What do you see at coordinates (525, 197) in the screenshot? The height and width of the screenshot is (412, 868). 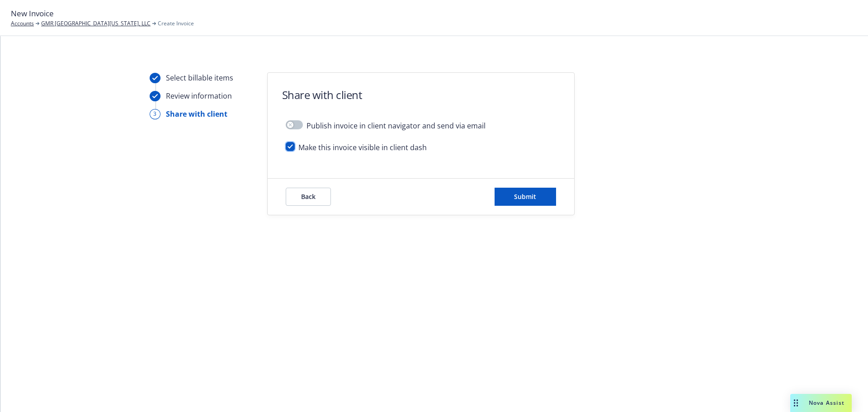 I see `button: Submit` at bounding box center [525, 197].